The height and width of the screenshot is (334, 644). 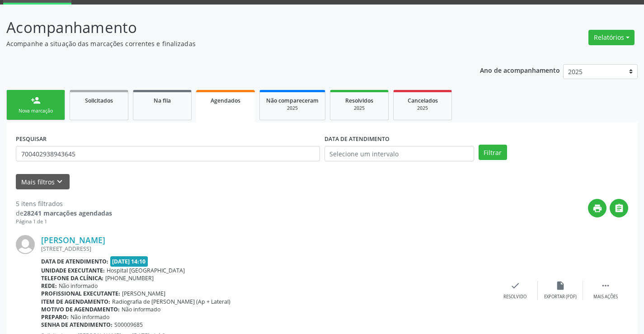 What do you see at coordinates (357, 139) in the screenshot?
I see `label: DATA DE ATENDIMENTO` at bounding box center [357, 139].